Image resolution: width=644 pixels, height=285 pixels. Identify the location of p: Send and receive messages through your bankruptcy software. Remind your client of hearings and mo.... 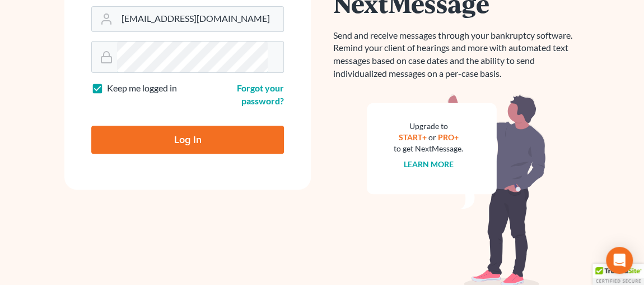
(456, 54).